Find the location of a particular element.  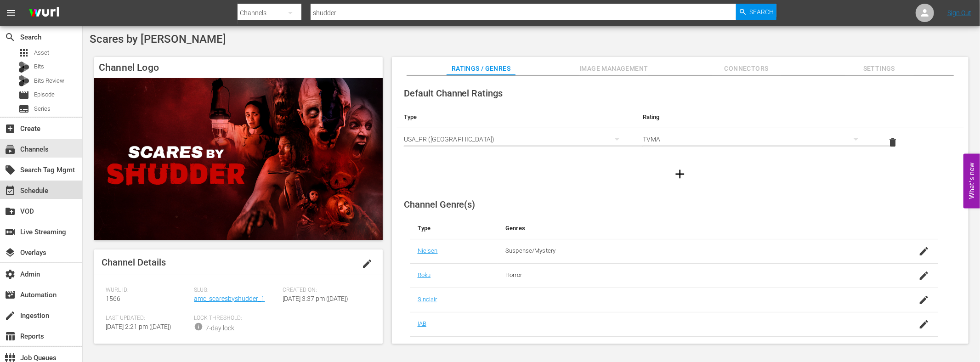

span: delete is located at coordinates (893, 142).